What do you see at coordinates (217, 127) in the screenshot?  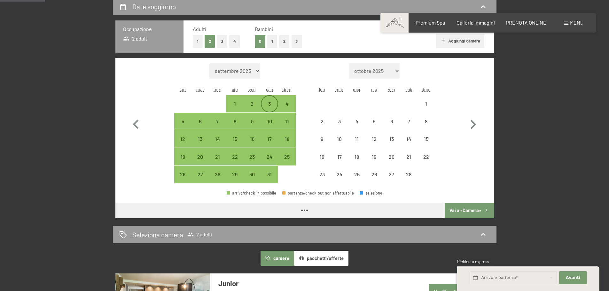 I see `div: 7` at bounding box center [217, 127].